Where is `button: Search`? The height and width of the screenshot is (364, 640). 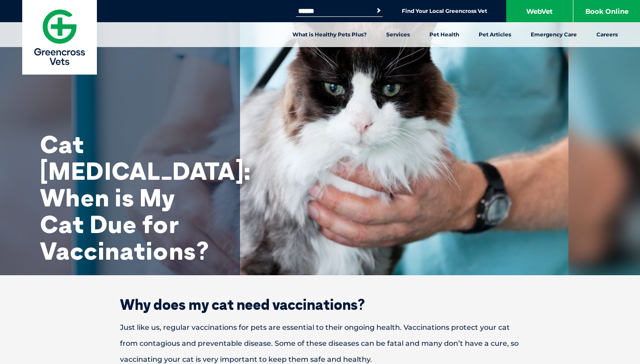
button: Search is located at coordinates (379, 11).